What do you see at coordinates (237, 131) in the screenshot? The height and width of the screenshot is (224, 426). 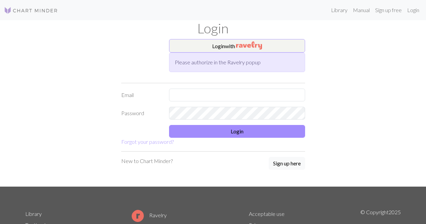 I see `button: Login` at bounding box center [237, 131].